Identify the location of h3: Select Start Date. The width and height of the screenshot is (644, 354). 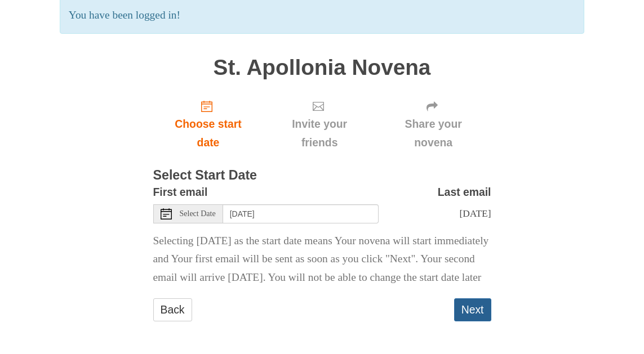
(323, 176).